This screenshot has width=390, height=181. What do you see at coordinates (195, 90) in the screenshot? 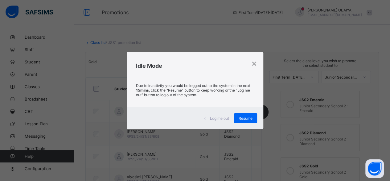
I see `p: Due to inactivity you would be logged out to the system in the next , click the "Resume" button t...` at bounding box center [195, 90].